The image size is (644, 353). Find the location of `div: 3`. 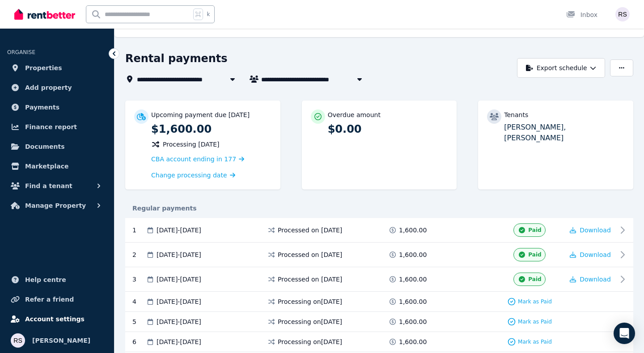

div: 3 is located at coordinates (139, 279).